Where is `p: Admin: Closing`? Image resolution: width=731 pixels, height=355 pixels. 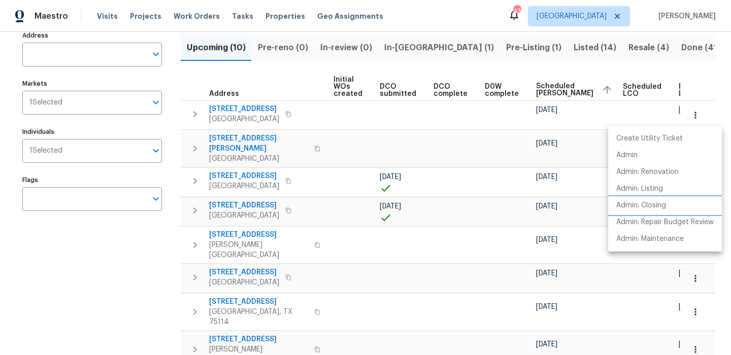 p: Admin: Closing is located at coordinates (641, 206).